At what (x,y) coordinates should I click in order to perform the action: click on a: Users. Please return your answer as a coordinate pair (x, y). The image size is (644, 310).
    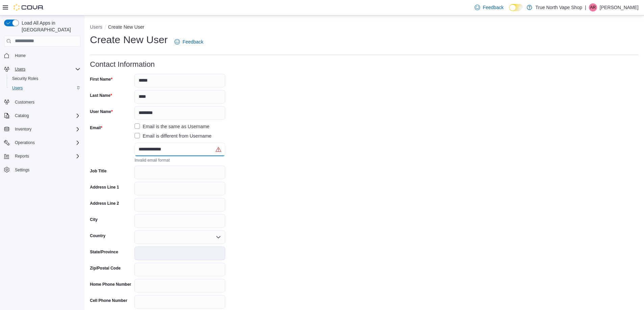
    Looking at the image, I should click on (17, 88).